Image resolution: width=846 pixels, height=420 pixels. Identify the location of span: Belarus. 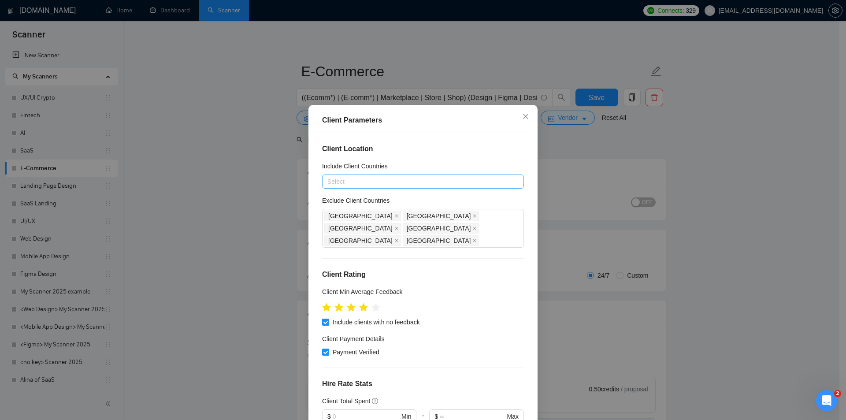
(441, 241).